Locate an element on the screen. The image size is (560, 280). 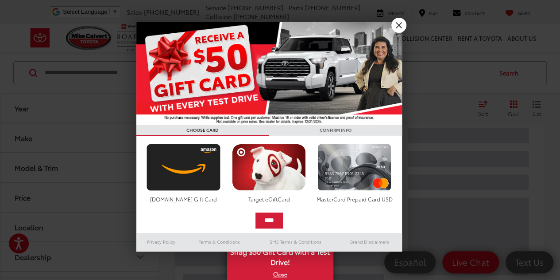
h3: CONFIRM INFO is located at coordinates (336, 130).